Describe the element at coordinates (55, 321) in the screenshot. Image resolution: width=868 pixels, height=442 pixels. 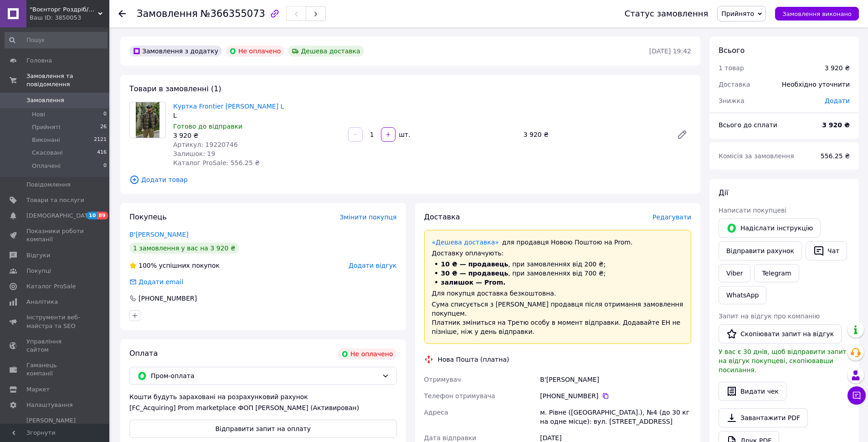
I see `span: Інструменти веб-майстра та SEO` at that location.